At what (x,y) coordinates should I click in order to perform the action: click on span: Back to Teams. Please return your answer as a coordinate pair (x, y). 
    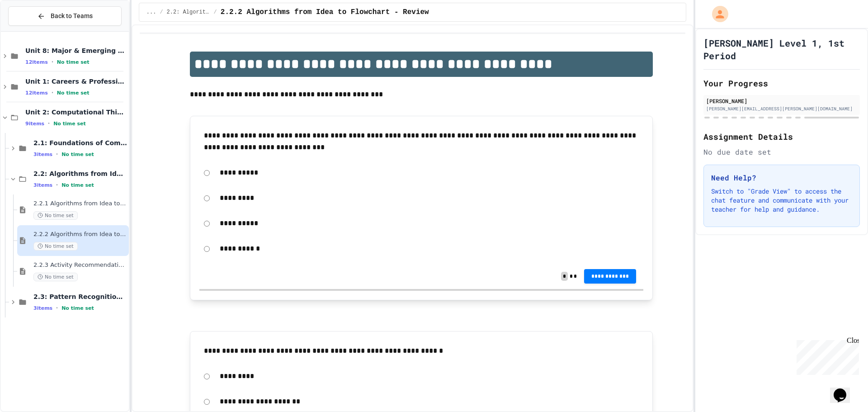
    Looking at the image, I should click on (71, 16).